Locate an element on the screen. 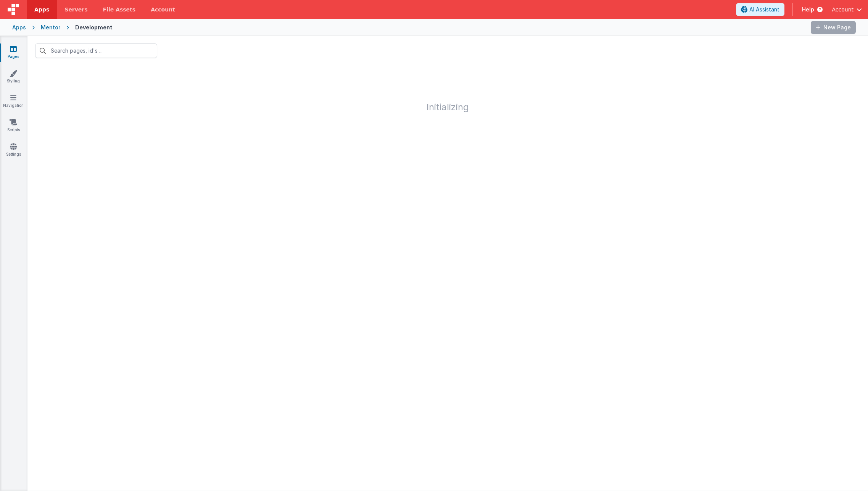 This screenshot has width=868, height=491. button: AI Assistant is located at coordinates (760, 9).